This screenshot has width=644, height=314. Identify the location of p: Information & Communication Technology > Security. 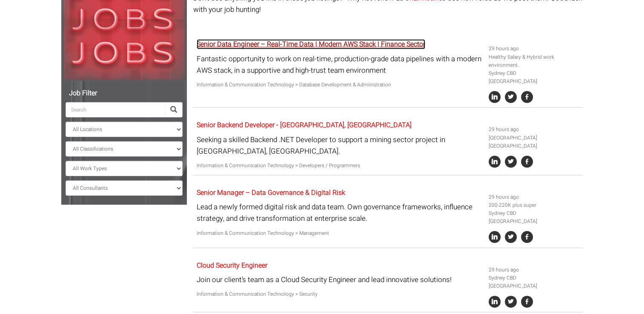
(339, 294).